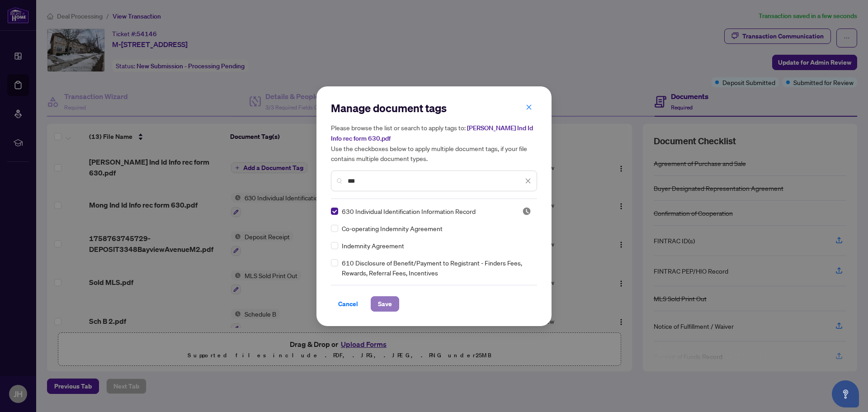 This screenshot has height=412, width=868. What do you see at coordinates (434, 143) in the screenshot?
I see `h5: Please browse the list or search to apply tags to: Use the checkboxes below to apply multiple doc...` at bounding box center [434, 143].